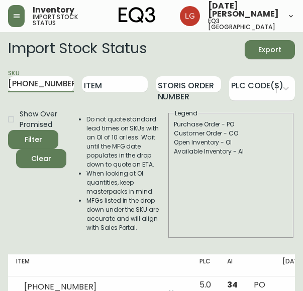  What do you see at coordinates (270, 50) in the screenshot?
I see `span: Export` at bounding box center [270, 50].